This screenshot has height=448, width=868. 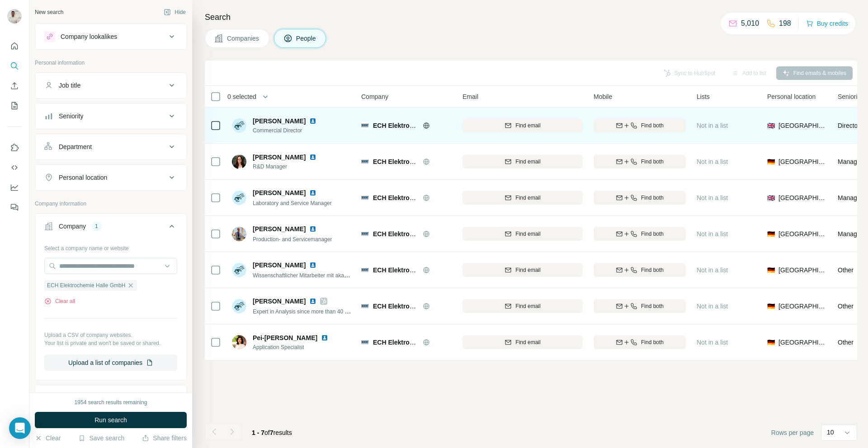 I want to click on div: New search, so click(x=49, y=12).